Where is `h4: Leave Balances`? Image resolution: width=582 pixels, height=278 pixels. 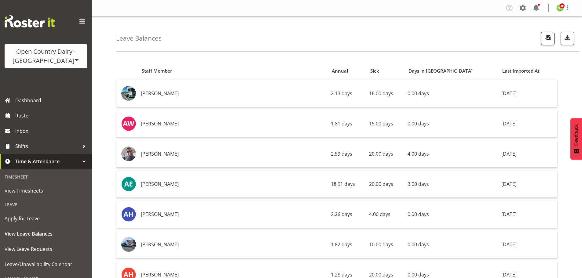
h4: Leave Balances is located at coordinates (139, 38).